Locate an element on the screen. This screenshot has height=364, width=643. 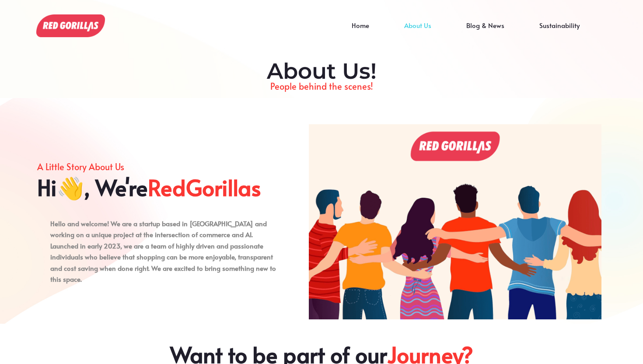
span: RedGorillas is located at coordinates (204, 187).